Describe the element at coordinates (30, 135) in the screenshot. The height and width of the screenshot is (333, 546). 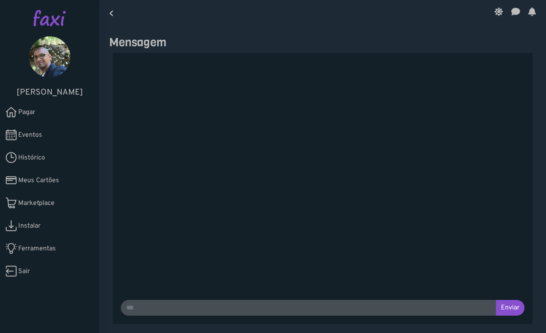
I see `span: Eventos` at that location.